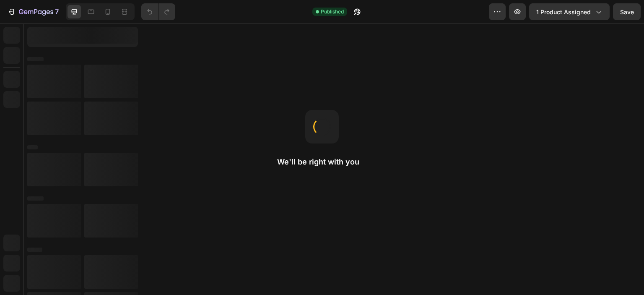  I want to click on div: Undo/Redo, so click(158, 12).